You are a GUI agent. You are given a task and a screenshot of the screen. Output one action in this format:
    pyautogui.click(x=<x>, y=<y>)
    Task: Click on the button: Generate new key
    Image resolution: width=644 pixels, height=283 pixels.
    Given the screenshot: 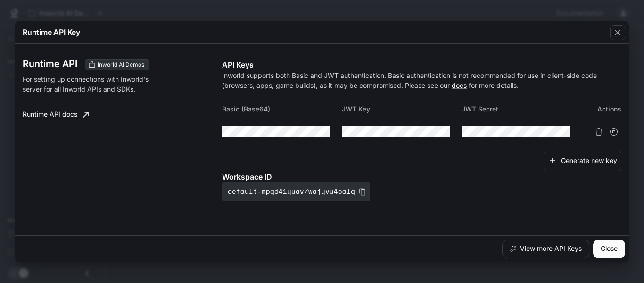 What is the action you would take?
    pyautogui.click(x=582, y=161)
    